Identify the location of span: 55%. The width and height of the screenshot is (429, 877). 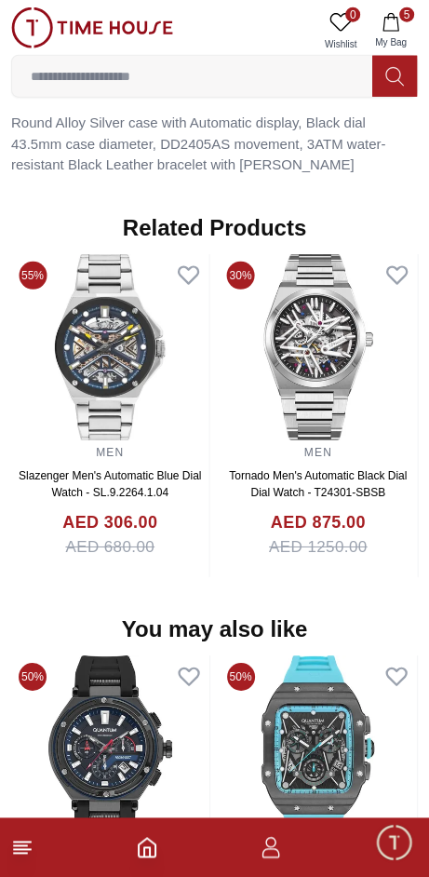
(33, 276).